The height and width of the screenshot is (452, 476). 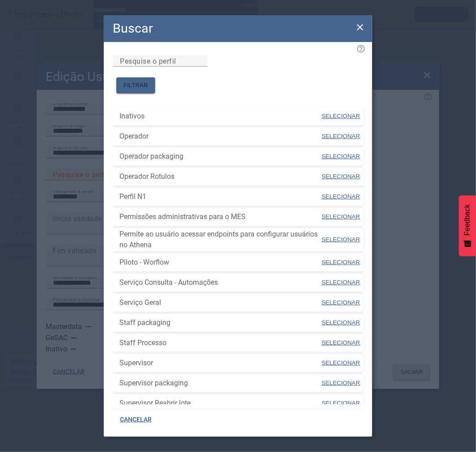 What do you see at coordinates (220, 217) in the screenshot?
I see `span: Permissões administrativas para o MES` at bounding box center [220, 217].